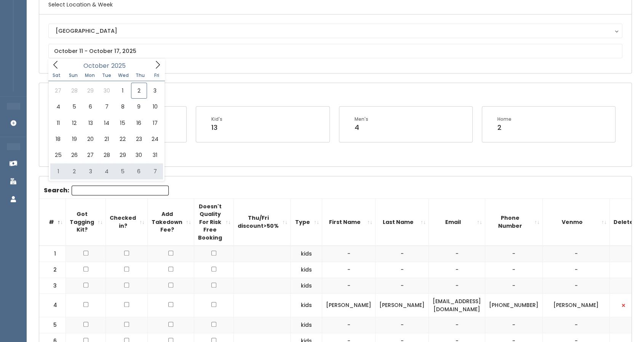 This screenshot has width=644, height=342. I want to click on span: Fri, so click(157, 76).